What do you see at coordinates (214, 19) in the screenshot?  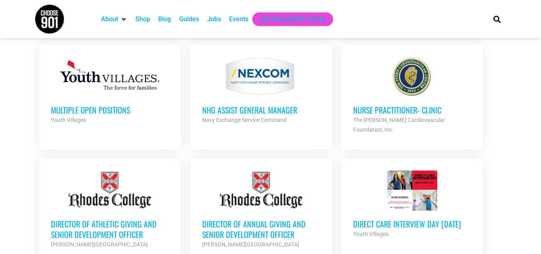 I see `div: Jobs` at bounding box center [214, 19].